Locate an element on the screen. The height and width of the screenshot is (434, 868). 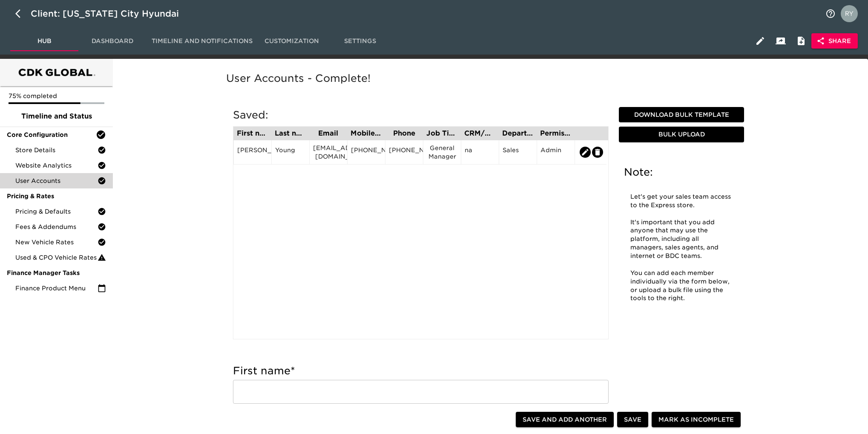
span: Core Configuration is located at coordinates (51, 134).